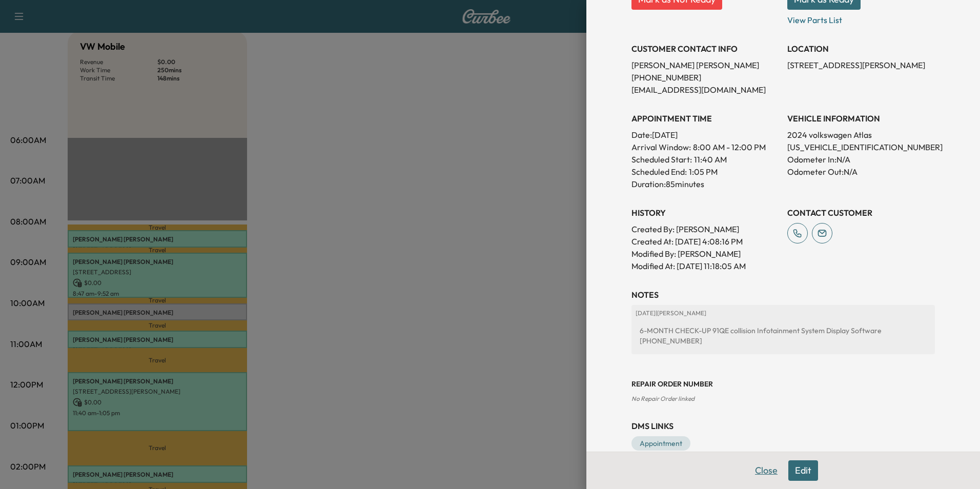 The width and height of the screenshot is (980, 489). I want to click on p: Scheduled Start:, so click(662, 160).